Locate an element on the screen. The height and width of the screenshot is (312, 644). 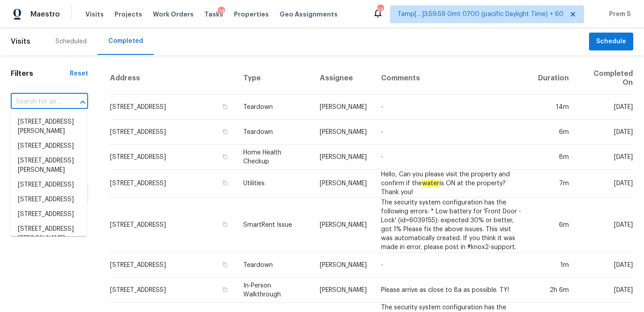
span: Projects is located at coordinates (129, 15).